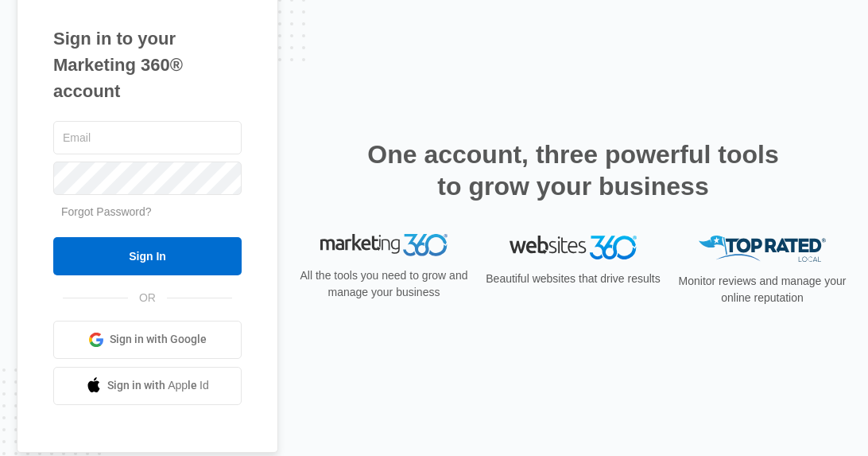 The image size is (868, 456). Describe the element at coordinates (573, 279) in the screenshot. I see `p: Beautiful websites that drive results` at that location.